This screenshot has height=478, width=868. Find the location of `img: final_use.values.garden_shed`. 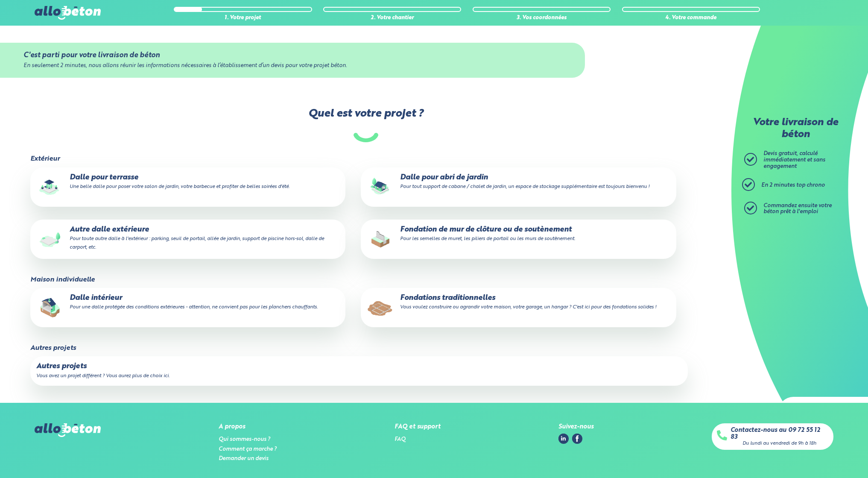

img: final_use.values.garden_shed is located at coordinates (381, 187).